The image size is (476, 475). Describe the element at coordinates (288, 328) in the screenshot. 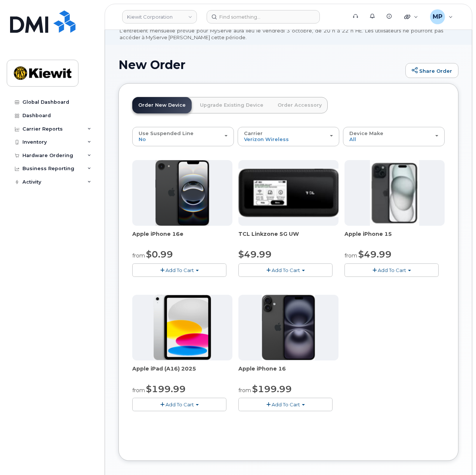

I see `img: iphone_16_plus.png` at that location.